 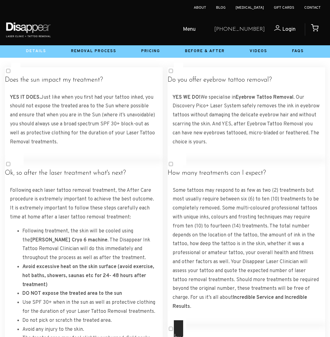 What do you see at coordinates (289, 29) in the screenshot?
I see `span: Login` at bounding box center [289, 29].